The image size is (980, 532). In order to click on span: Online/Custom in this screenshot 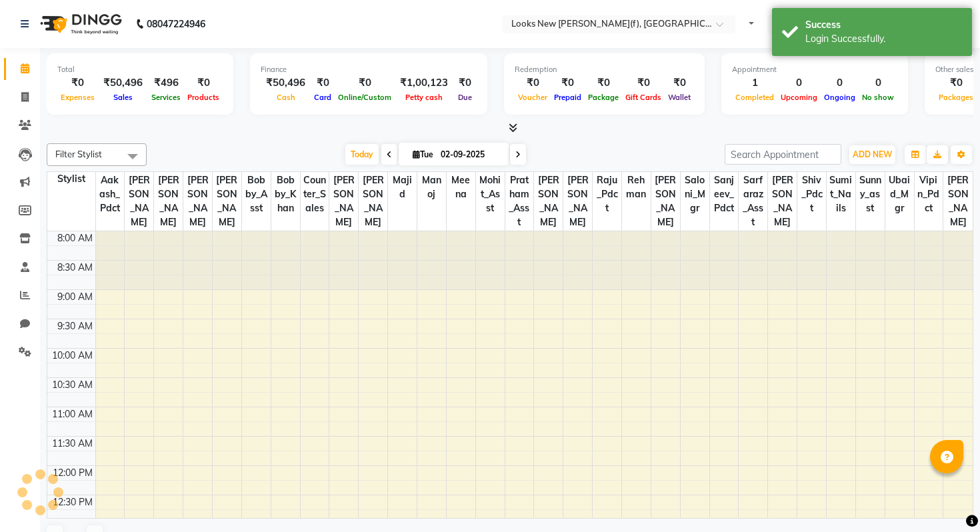, I will do `click(364, 97)`.